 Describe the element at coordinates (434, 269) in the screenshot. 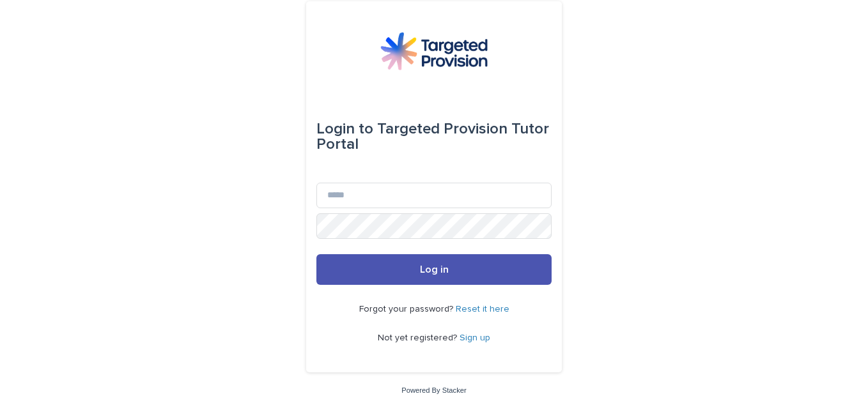

I see `span: Log in` at that location.